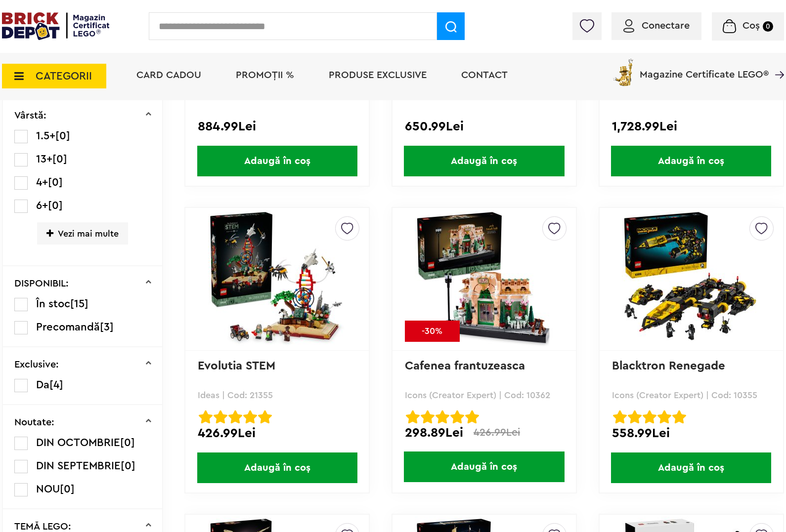  Describe the element at coordinates (704, 68) in the screenshot. I see `span: Magazine Certificate LEGO®` at that location.